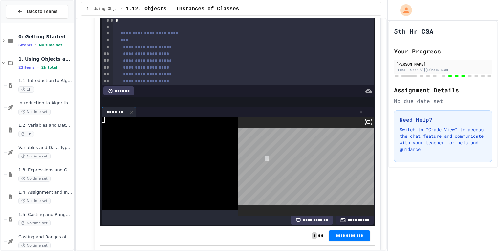 Image resolution: width=498 pixels, height=251 pixels. Describe the element at coordinates (45, 237) in the screenshot. I see `span: Casting and Ranges of variables - Quiz` at that location.